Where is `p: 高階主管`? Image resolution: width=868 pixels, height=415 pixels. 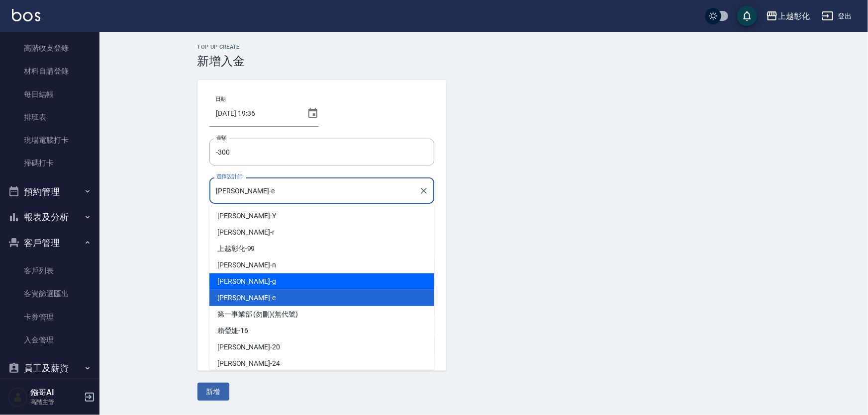
p: 高階主管 is located at coordinates (56, 402).